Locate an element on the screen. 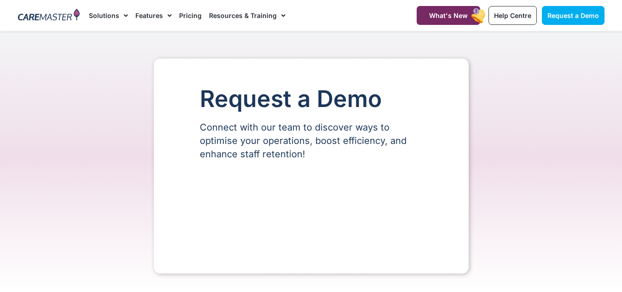 The image size is (622, 292). a: Help Centre is located at coordinates (513, 15).